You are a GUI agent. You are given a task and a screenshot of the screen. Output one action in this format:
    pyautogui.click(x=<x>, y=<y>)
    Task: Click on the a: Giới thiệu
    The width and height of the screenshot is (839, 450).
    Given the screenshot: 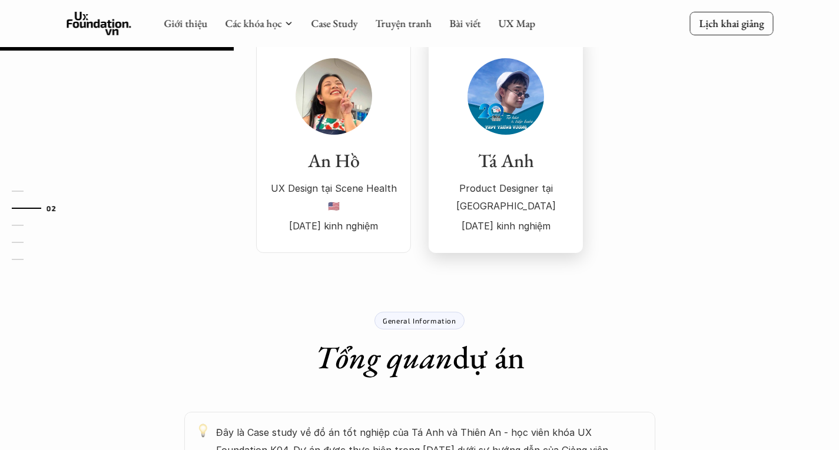 What is the action you would take?
    pyautogui.click(x=185, y=23)
    